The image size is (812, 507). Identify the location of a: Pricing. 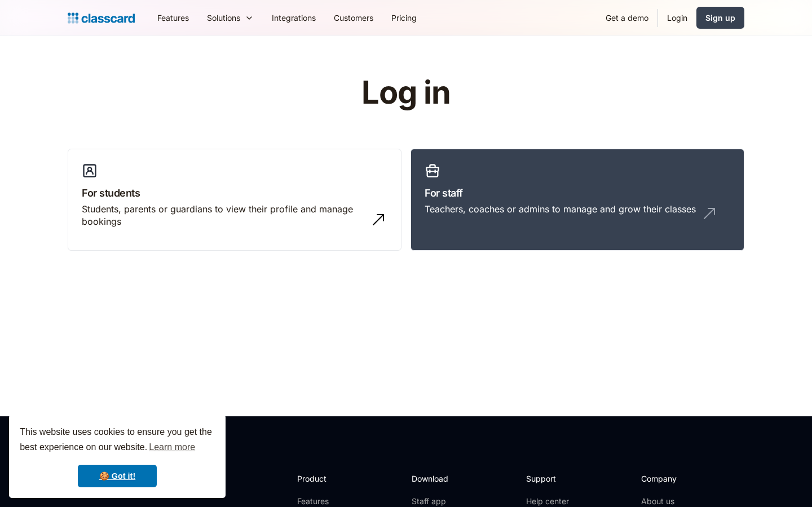
(404, 18).